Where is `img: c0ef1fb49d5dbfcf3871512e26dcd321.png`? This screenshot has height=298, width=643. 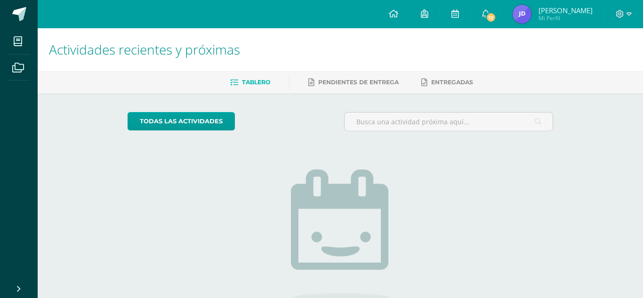 img: c0ef1fb49d5dbfcf3871512e26dcd321.png is located at coordinates (522, 14).